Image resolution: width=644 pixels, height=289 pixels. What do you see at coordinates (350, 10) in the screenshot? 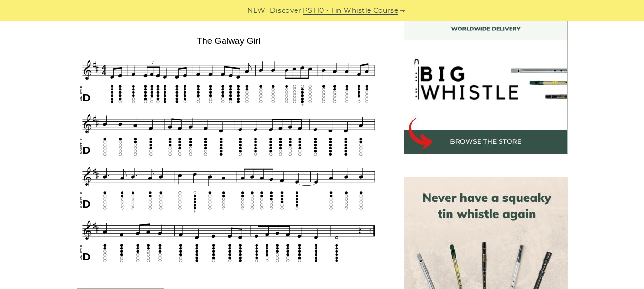
I see `a: PST10 - Tin Whistle Course` at bounding box center [350, 10].